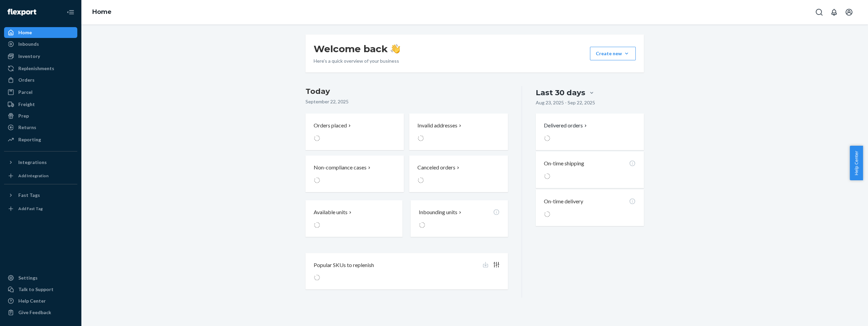  What do you see at coordinates (41, 195) in the screenshot?
I see `button: Fast Tags` at bounding box center [41, 195].